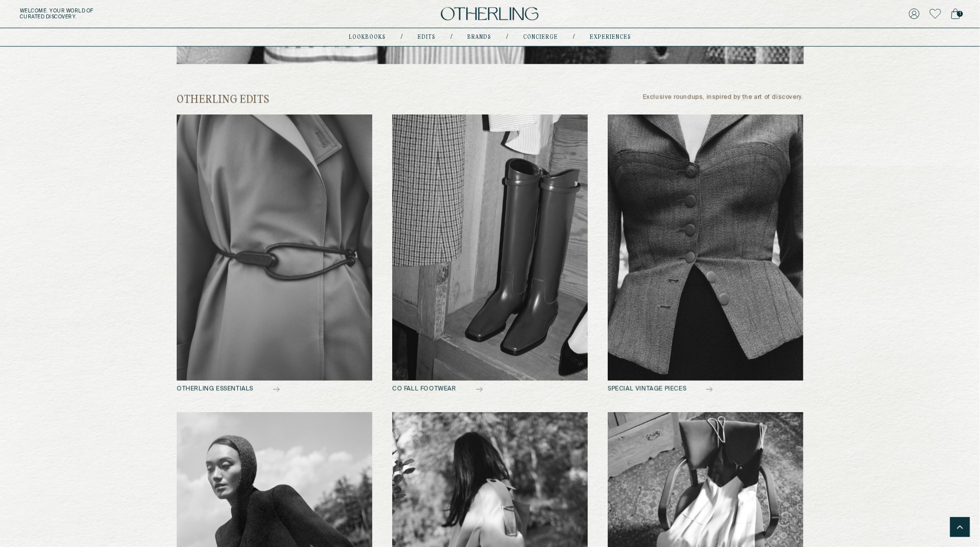 The width and height of the screenshot is (980, 547). I want to click on a: CO FALL FOOTWEAR, so click(490, 254).